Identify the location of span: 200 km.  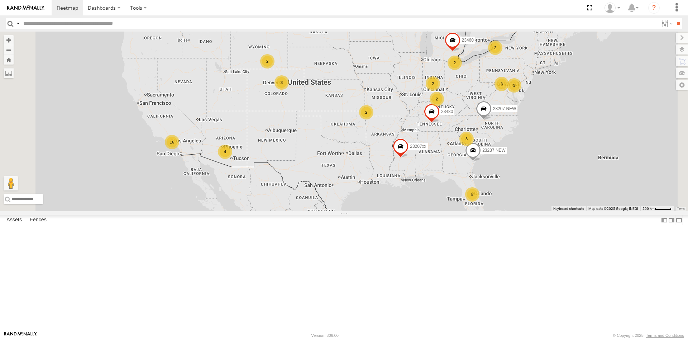
(648, 208).